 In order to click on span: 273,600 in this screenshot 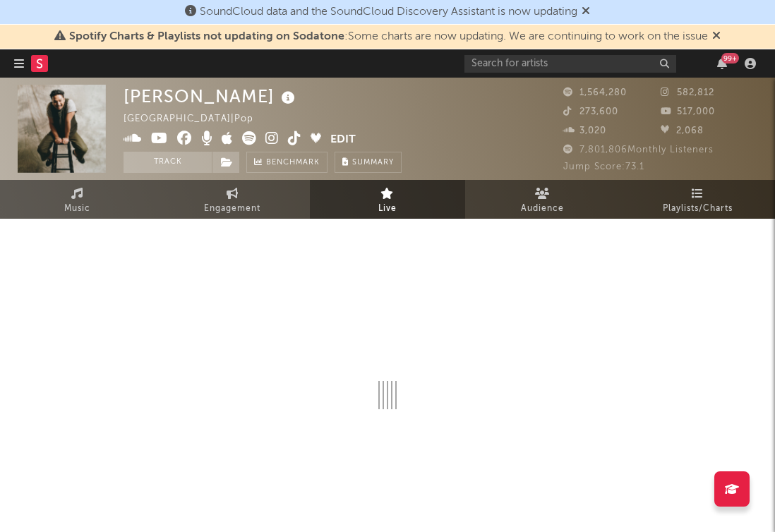, I will do `click(591, 112)`.